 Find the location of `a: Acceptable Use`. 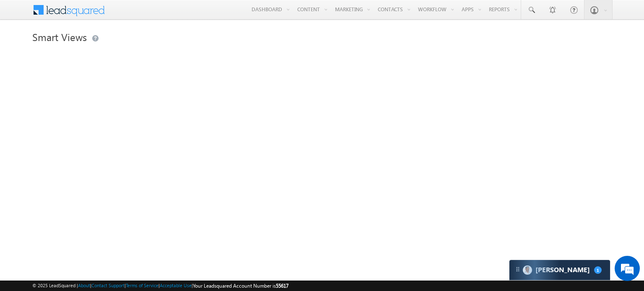

a: Acceptable Use is located at coordinates (176, 285).